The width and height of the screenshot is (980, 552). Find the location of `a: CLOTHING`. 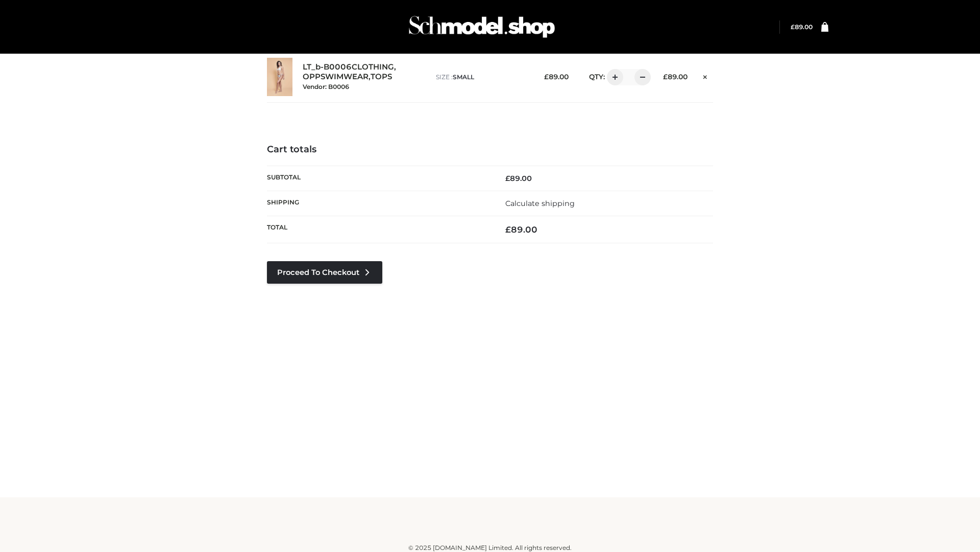

a: CLOTHING is located at coordinates (373, 67).